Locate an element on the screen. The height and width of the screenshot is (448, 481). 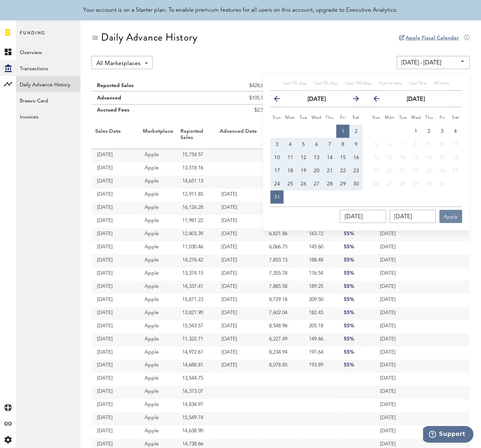
td: 11,981.22 is located at coordinates (196, 221).